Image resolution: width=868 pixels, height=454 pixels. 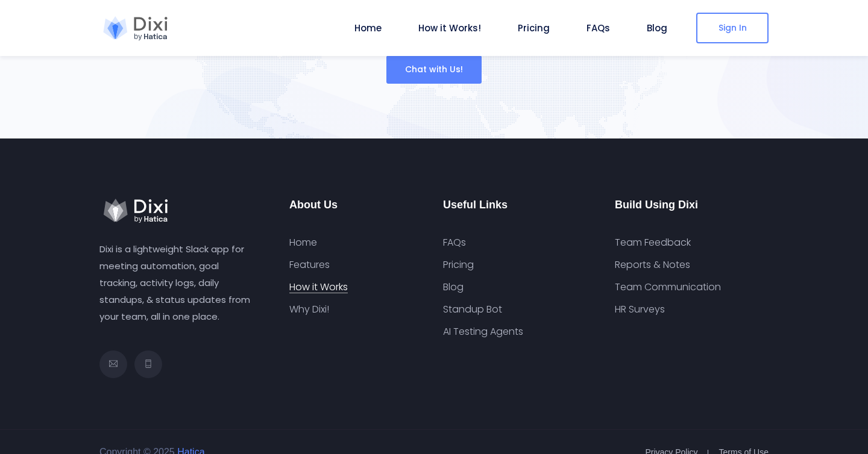 I want to click on h3: Useful Links, so click(x=520, y=206).